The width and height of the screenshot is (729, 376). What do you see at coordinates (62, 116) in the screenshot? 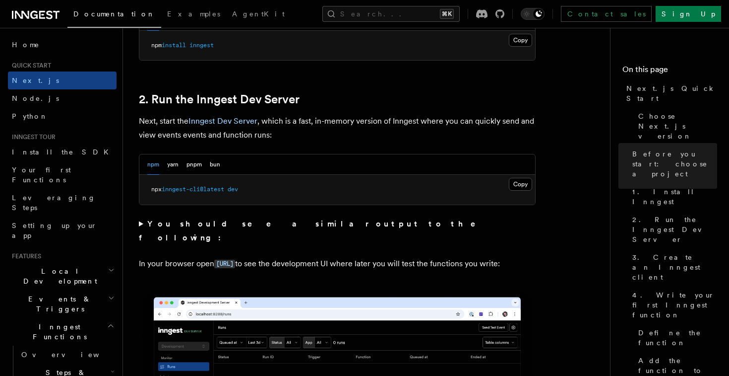
I see `a: Python` at bounding box center [62, 116].